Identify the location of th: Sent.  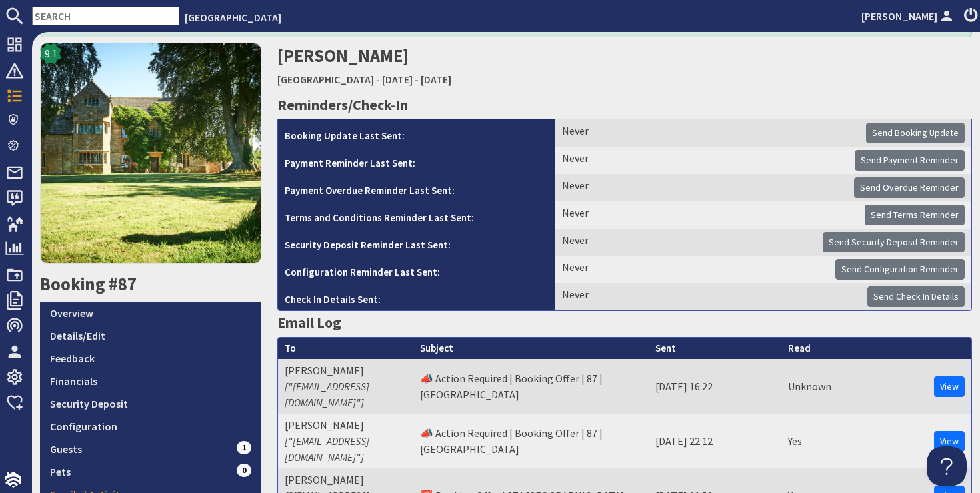
(715, 348).